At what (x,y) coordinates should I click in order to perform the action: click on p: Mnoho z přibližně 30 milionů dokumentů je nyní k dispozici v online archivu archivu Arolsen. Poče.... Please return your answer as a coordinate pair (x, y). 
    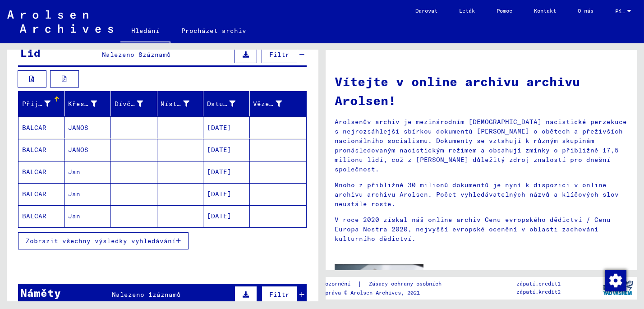
    Looking at the image, I should click on (481, 194).